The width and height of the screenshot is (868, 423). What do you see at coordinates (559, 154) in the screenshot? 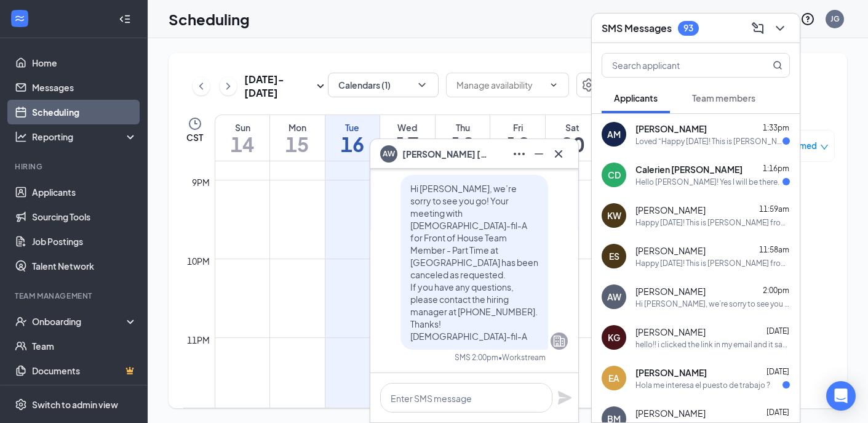
I see `svg: Cross` at bounding box center [559, 154].